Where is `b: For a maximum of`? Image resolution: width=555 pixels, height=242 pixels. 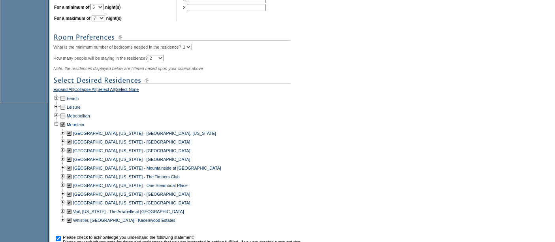
b: For a maximum of is located at coordinates (72, 18).